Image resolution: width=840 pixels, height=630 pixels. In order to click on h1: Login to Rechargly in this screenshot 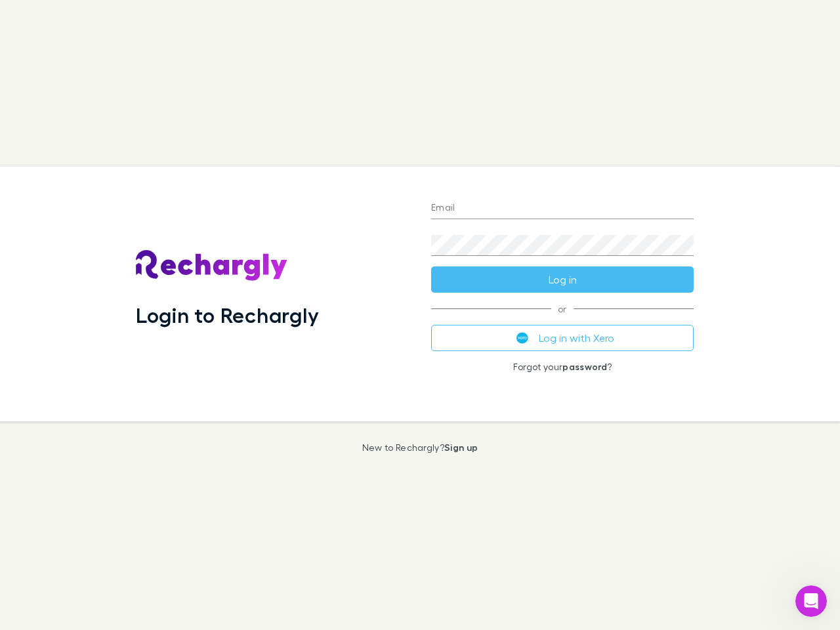, I will do `click(227, 315)`.